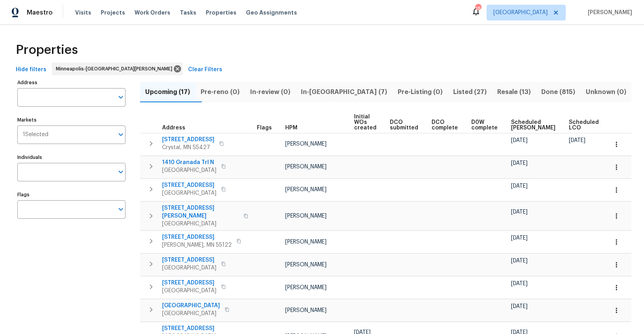 The width and height of the screenshot is (644, 334). What do you see at coordinates (272, 13) in the screenshot?
I see `span: Geo Assignments` at bounding box center [272, 13].